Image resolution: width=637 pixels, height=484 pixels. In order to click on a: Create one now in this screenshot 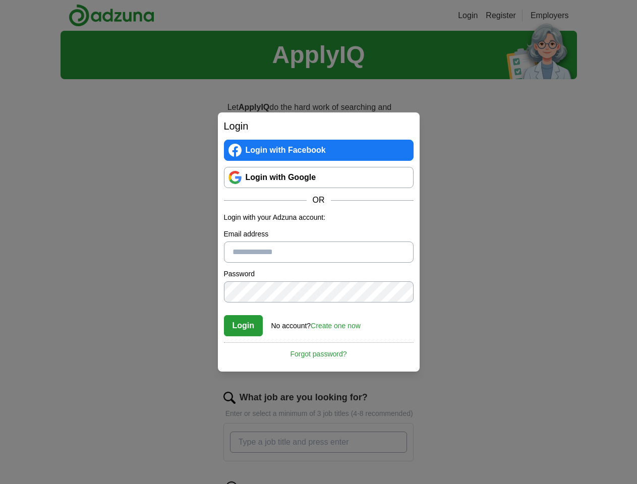, I will do `click(335, 326)`.